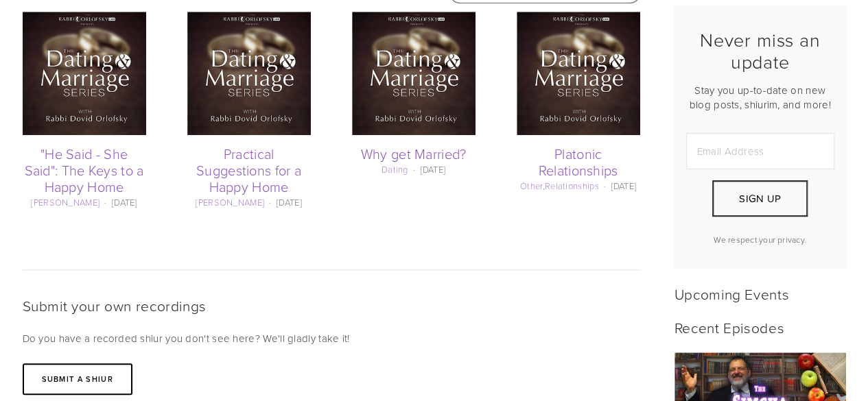 Image resolution: width=868 pixels, height=401 pixels. What do you see at coordinates (760, 151) in the screenshot?
I see `input: Email Address` at bounding box center [760, 151].